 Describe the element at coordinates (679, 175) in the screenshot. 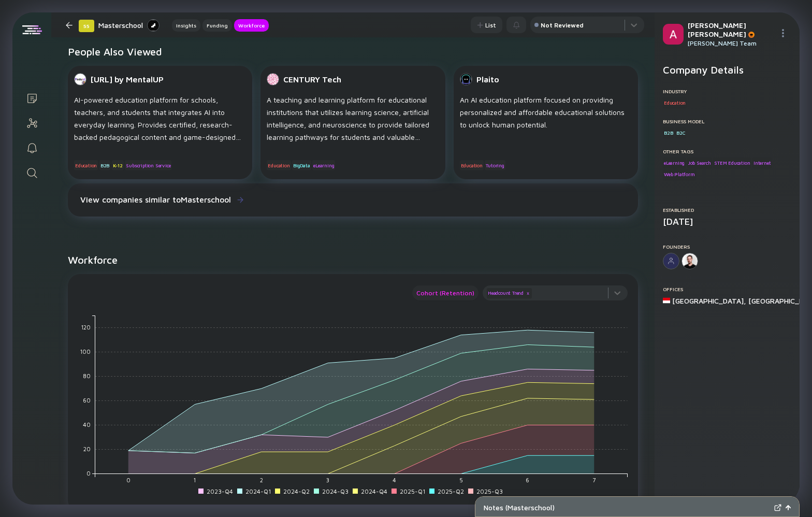

I see `div: Web Platform` at that location.